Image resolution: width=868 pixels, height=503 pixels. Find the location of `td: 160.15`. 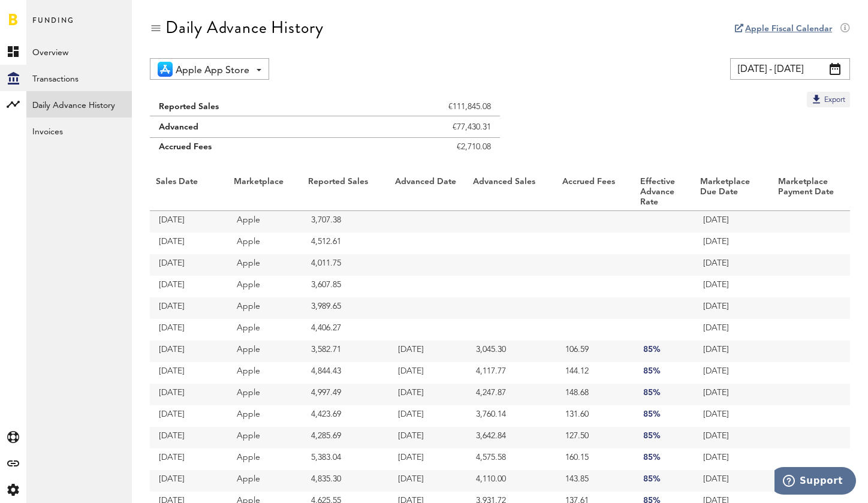

td: 160.15 is located at coordinates (595, 459).